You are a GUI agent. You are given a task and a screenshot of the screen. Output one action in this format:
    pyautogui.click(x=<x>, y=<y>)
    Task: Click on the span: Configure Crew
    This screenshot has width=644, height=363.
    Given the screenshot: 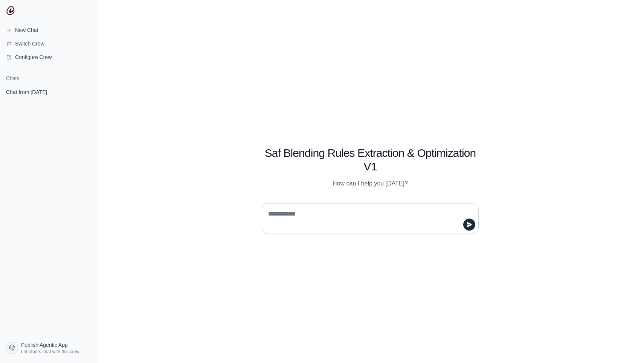 What is the action you would take?
    pyautogui.click(x=33, y=57)
    